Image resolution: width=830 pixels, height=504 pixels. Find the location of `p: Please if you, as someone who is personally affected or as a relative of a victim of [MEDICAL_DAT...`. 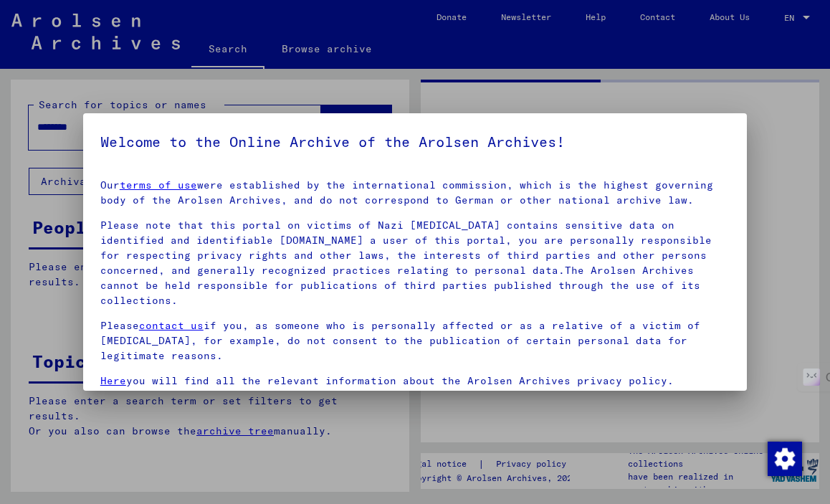

p: Please if you, as someone who is personally affected or as a relative of a victim of [MEDICAL_DAT... is located at coordinates (415, 340).